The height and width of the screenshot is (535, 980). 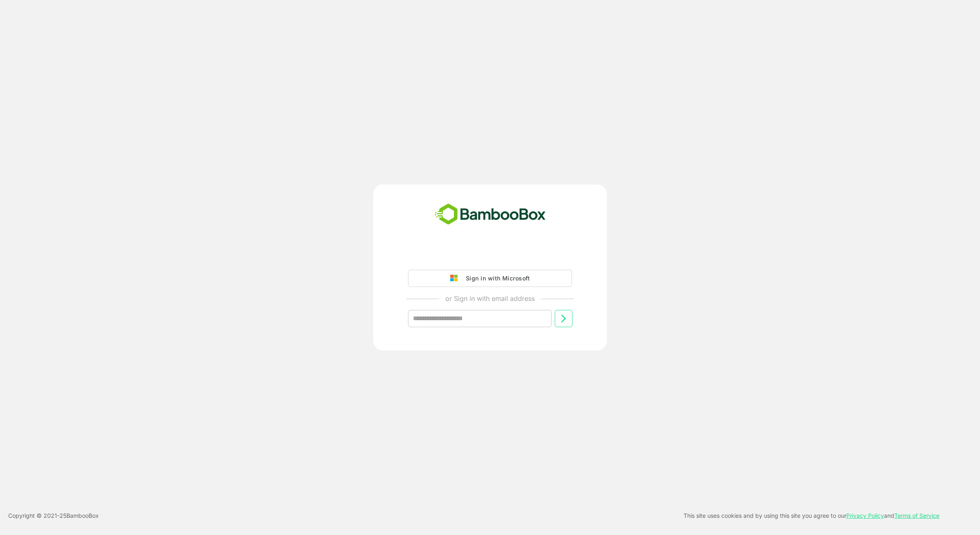 I want to click on img: bamboobox, so click(x=490, y=214).